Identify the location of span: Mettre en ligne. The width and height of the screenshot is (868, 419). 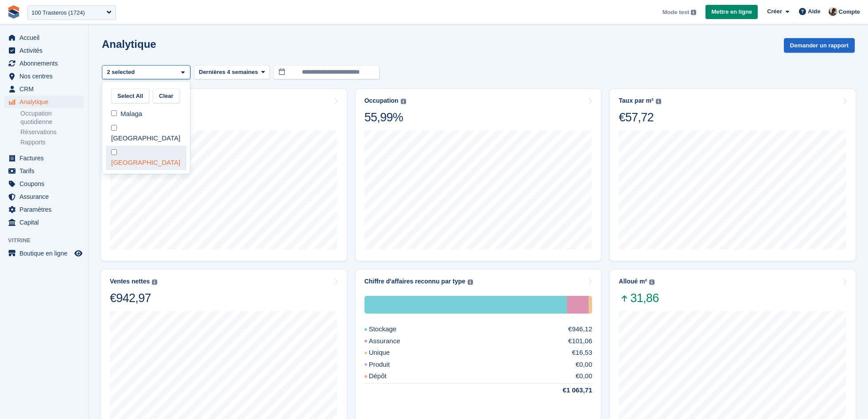
(731, 12).